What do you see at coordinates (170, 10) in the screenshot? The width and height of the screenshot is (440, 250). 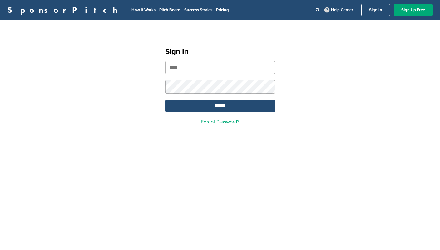 I see `a: Pitch Board` at bounding box center [170, 10].